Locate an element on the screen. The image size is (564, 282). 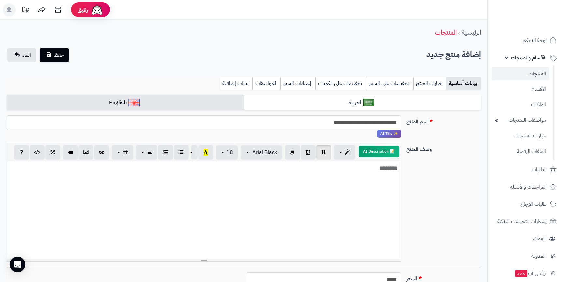
span: انقر لاستخدام رفيقك الذكي is located at coordinates (389, 134).